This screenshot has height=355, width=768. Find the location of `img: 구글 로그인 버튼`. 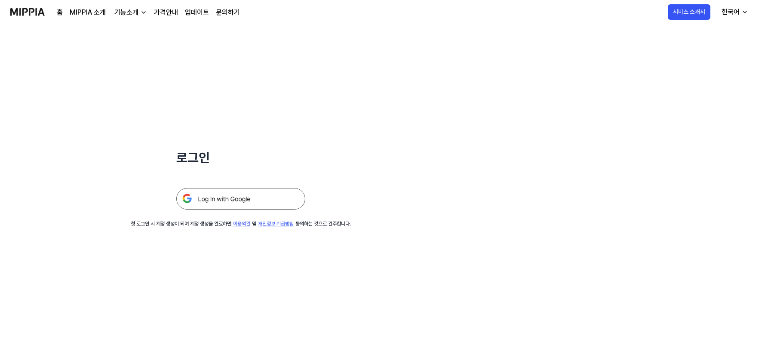

img: 구글 로그인 버튼 is located at coordinates (241, 199).